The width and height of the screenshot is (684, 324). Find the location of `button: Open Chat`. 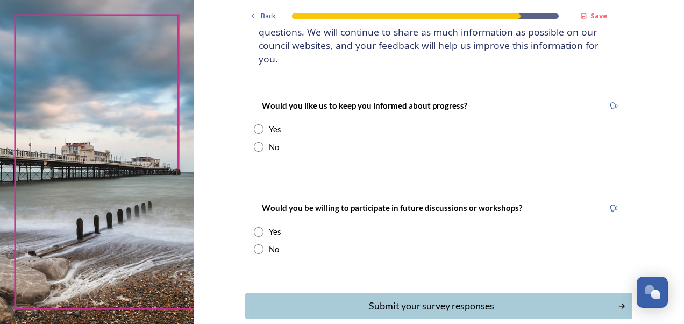

button: Open Chat is located at coordinates (653, 292).